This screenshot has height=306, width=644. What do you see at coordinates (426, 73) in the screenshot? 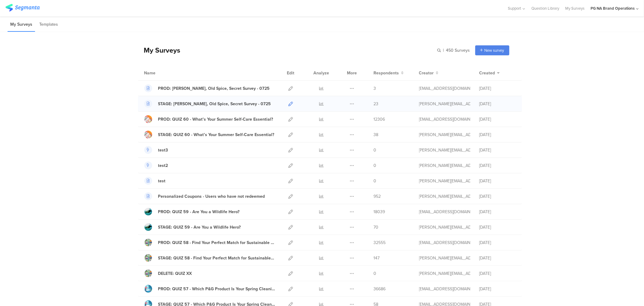
I see `span: Creator` at bounding box center [426, 73].